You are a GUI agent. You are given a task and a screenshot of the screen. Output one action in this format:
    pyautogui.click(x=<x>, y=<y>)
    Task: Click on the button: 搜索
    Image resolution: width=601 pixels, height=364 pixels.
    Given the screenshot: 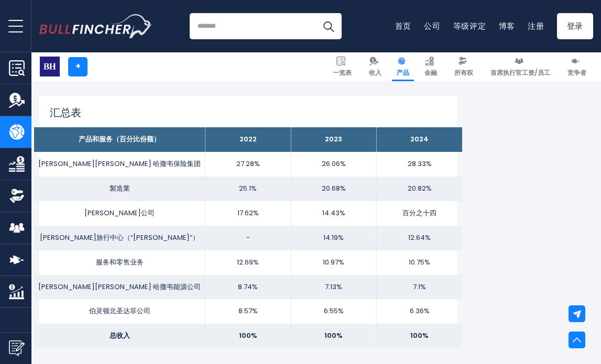 What is the action you would take?
    pyautogui.click(x=329, y=26)
    